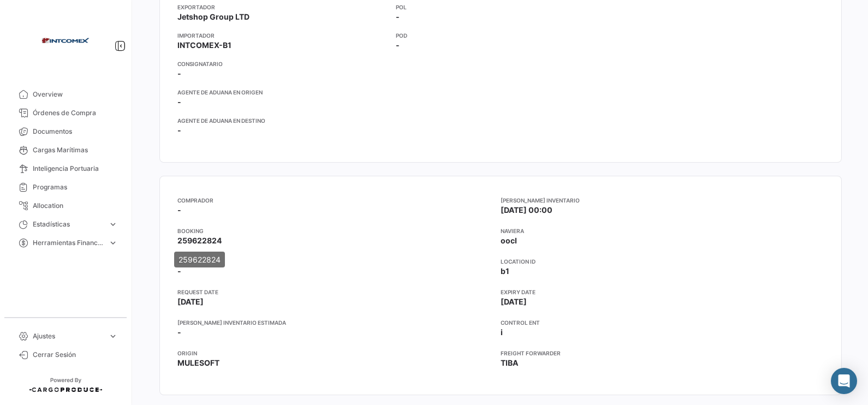  I want to click on app-card-info-title: Agente de Aduana en Destino, so click(283, 121).